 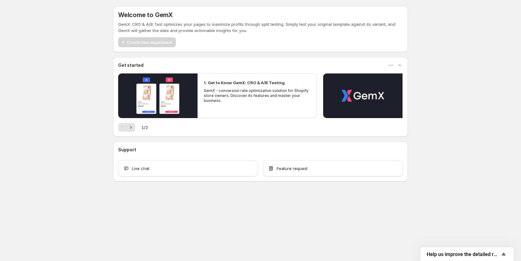 What do you see at coordinates (261, 27) in the screenshot?
I see `p: GemX: CRO & A/B Test optimizes your pages to maximize profits through split testing. Simply test ...` at bounding box center [261, 27].